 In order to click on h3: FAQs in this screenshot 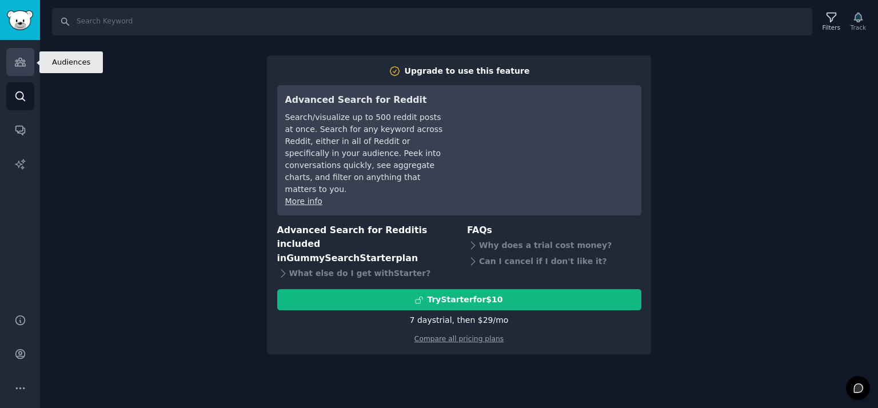, I will do `click(554, 230)`.